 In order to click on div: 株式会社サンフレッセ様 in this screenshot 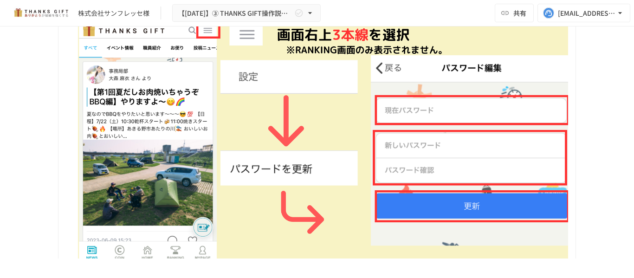, I will do `click(114, 13)`.